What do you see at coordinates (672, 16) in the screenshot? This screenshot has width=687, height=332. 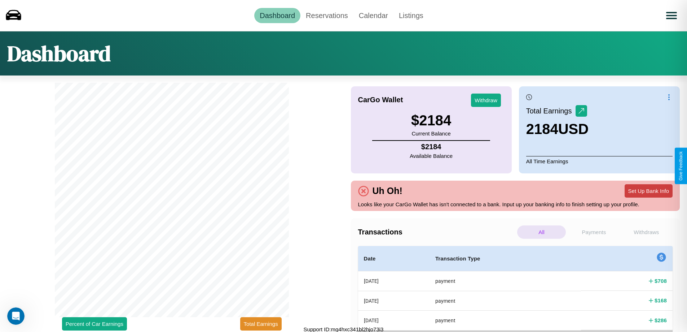 I see `button: Open menu` at bounding box center [672, 16].